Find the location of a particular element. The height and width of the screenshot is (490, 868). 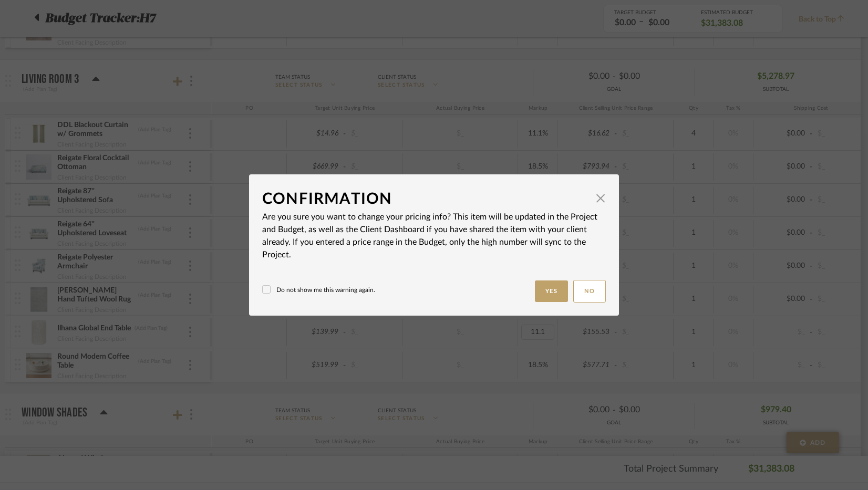

dialog-header: Confirmation is located at coordinates (434, 199).